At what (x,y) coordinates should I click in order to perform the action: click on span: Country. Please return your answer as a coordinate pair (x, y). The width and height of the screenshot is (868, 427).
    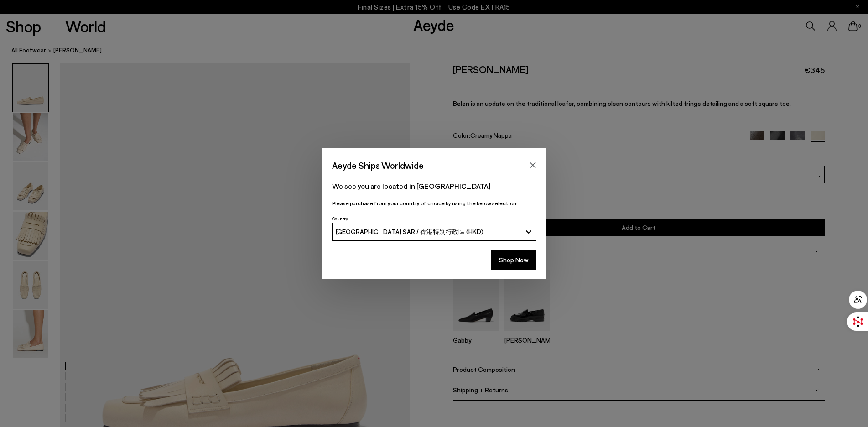
    Looking at the image, I should click on (340, 218).